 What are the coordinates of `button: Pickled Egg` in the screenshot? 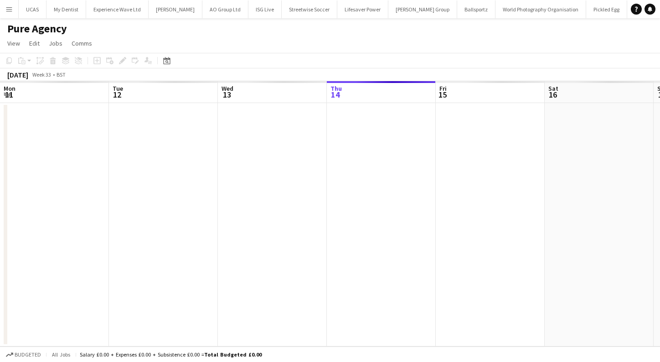 It's located at (607, 9).